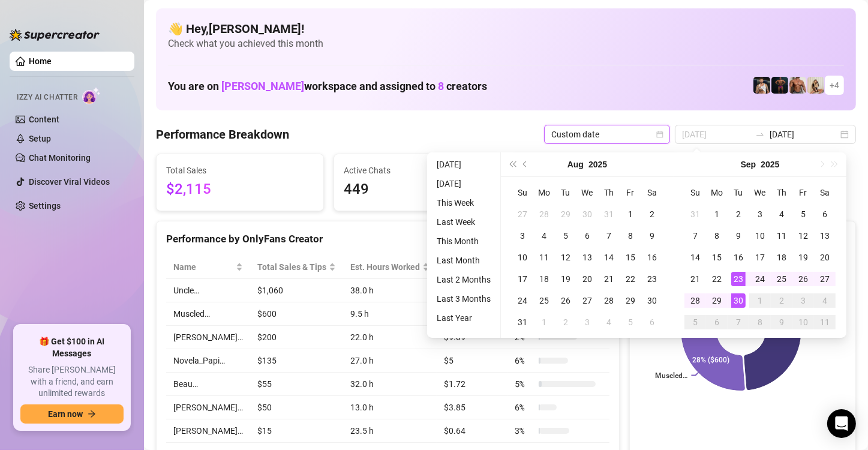  Describe the element at coordinates (652, 280) in the screenshot. I see `td: 2025-08-23` at that location.